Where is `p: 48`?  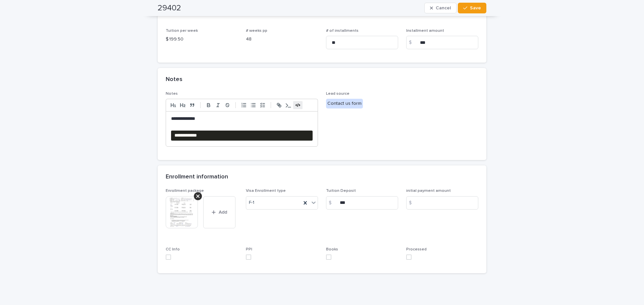
p: 48 is located at coordinates (282, 39).